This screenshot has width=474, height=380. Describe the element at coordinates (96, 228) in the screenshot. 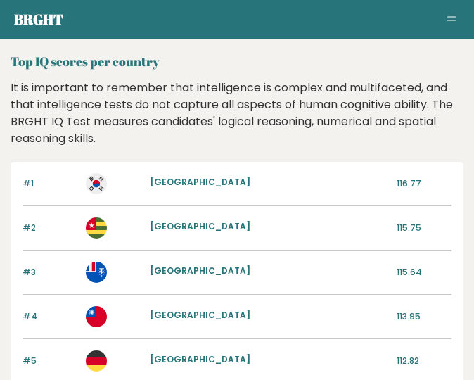

I see `img: tg.svg` at that location.